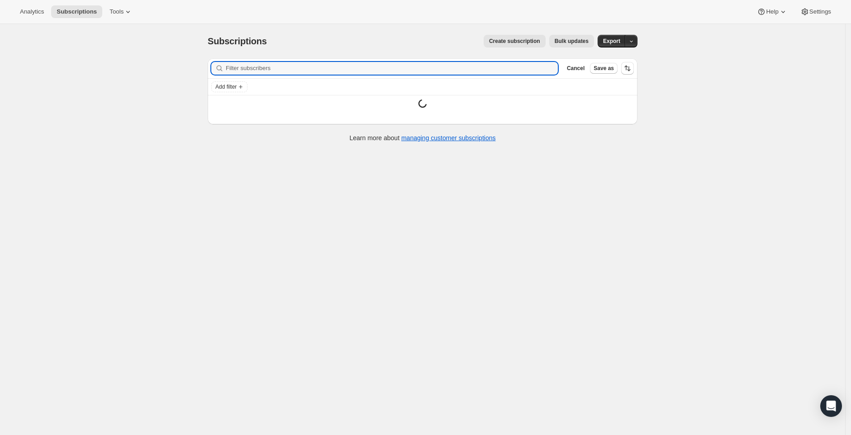 The height and width of the screenshot is (435, 851). I want to click on button: Cancel, so click(576, 68).